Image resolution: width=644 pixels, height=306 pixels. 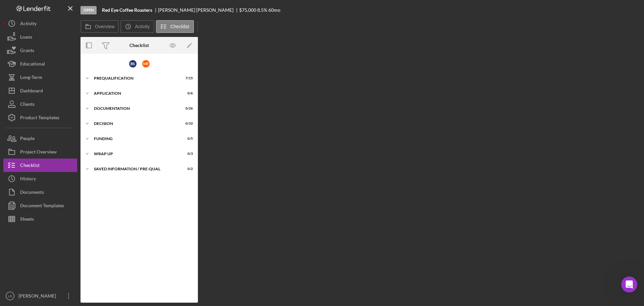 What do you see at coordinates (187, 139) in the screenshot?
I see `div: 0 / 5` at bounding box center [187, 139].